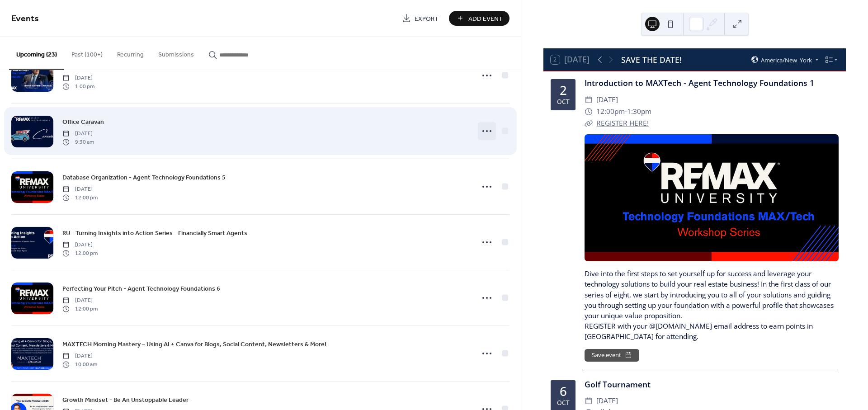 The image size is (868, 410). What do you see at coordinates (125, 400) in the screenshot?
I see `span: Growth Mindset - Be An Unstoppable Leader` at bounding box center [125, 400].